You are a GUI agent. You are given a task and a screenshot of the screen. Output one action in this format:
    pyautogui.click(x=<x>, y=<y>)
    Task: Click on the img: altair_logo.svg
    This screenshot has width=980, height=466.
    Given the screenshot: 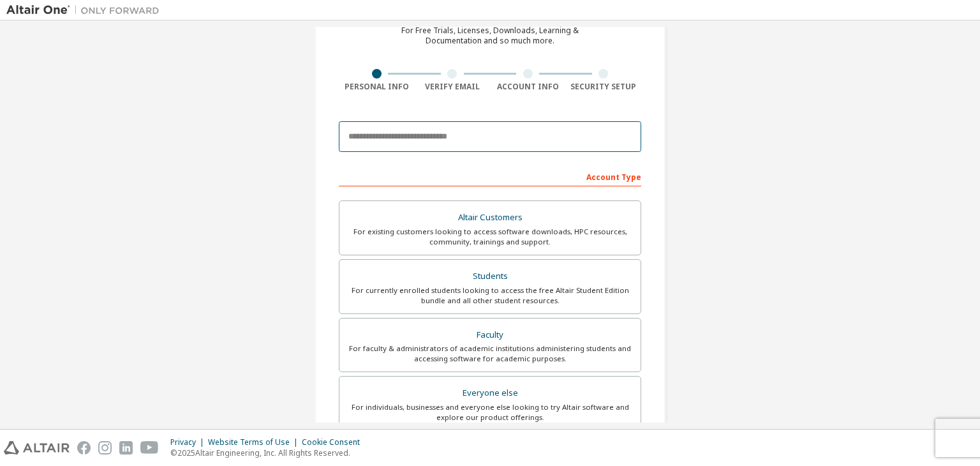 What is the action you would take?
    pyautogui.click(x=36, y=448)
    